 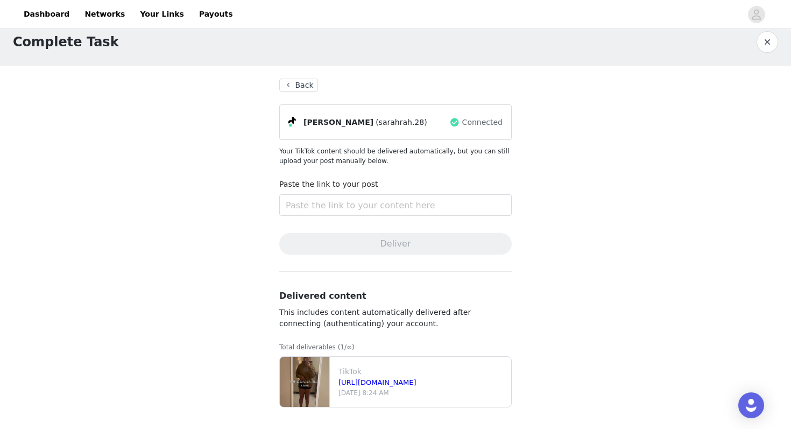 What do you see at coordinates (751, 405) in the screenshot?
I see `div: Open Intercom Messenger` at bounding box center [751, 405].